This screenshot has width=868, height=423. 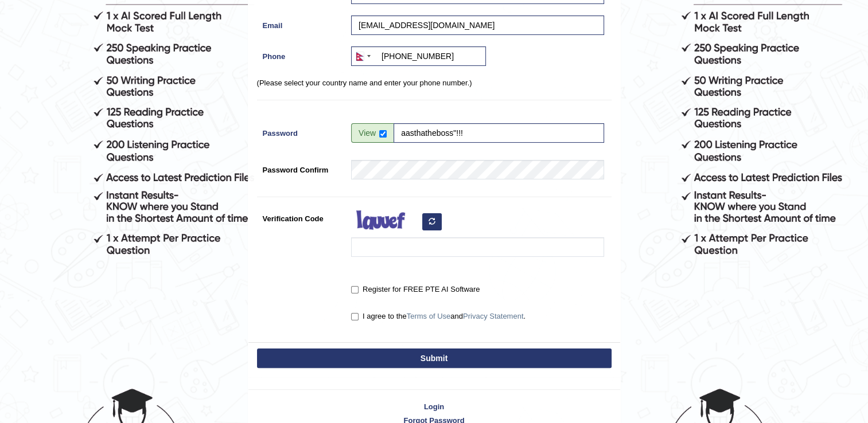 What do you see at coordinates (301, 54) in the screenshot?
I see `label: Phone` at bounding box center [301, 54].